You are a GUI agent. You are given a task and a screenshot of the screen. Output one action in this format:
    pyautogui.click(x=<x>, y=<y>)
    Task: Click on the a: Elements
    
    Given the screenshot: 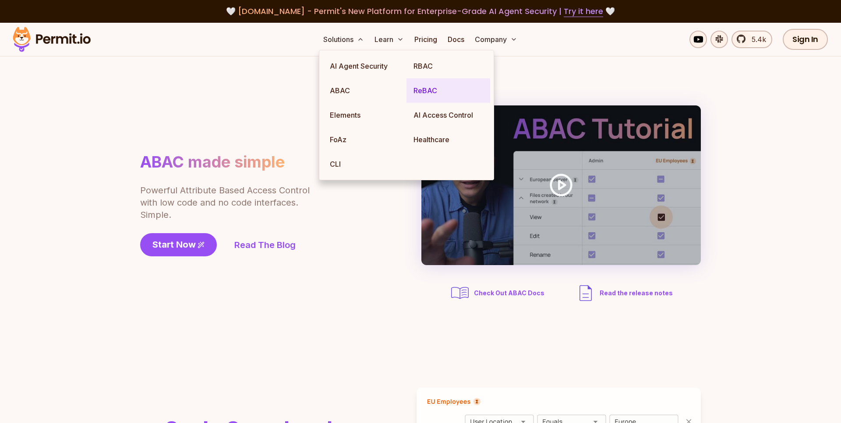 What is the action you would take?
    pyautogui.click(x=364, y=115)
    